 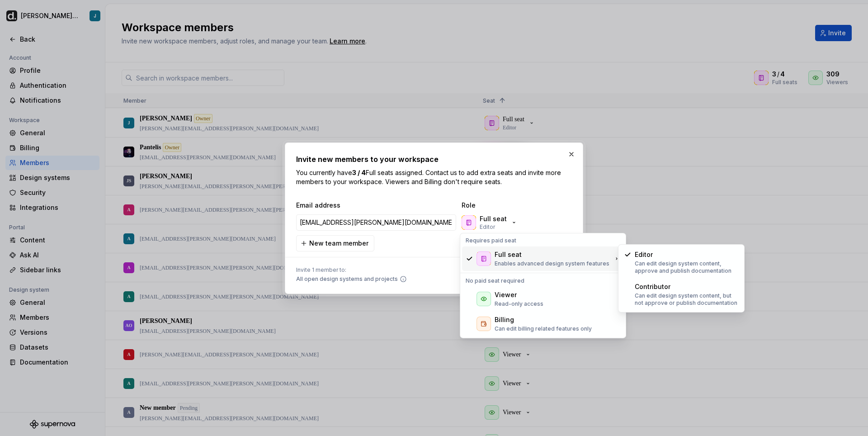 I want to click on div: No paid seat required, so click(x=543, y=281).